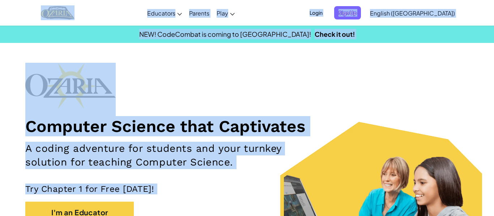 The height and width of the screenshot is (216, 494). What do you see at coordinates (316, 13) in the screenshot?
I see `span: Login` at bounding box center [316, 13].